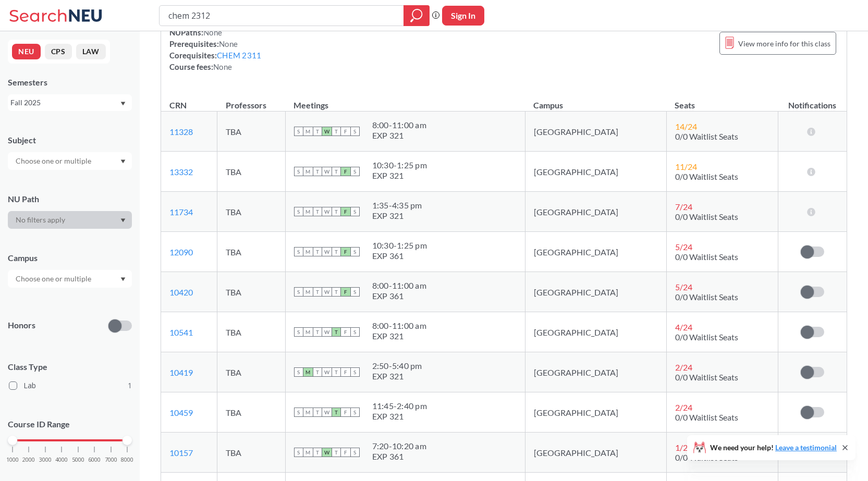  What do you see at coordinates (58, 52) in the screenshot?
I see `button: CPS` at bounding box center [58, 52].